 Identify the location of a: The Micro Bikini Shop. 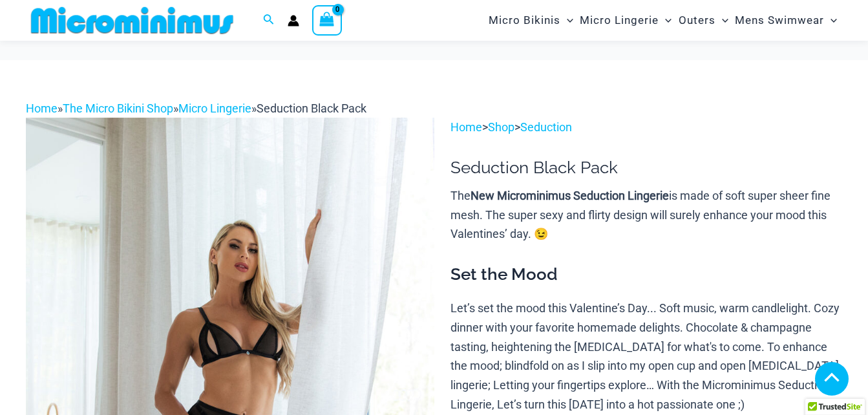
(117, 108).